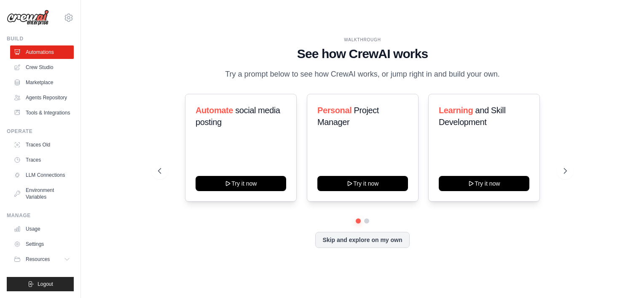 Image resolution: width=644 pixels, height=298 pixels. What do you see at coordinates (42, 175) in the screenshot?
I see `a: LLM Connections` at bounding box center [42, 175].